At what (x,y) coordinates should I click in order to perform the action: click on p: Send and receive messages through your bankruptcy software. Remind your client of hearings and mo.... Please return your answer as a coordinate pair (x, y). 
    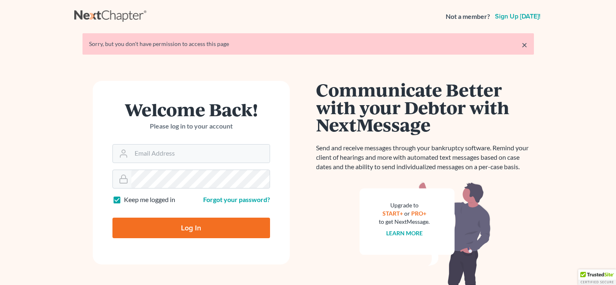
    Looking at the image, I should click on (425, 157).